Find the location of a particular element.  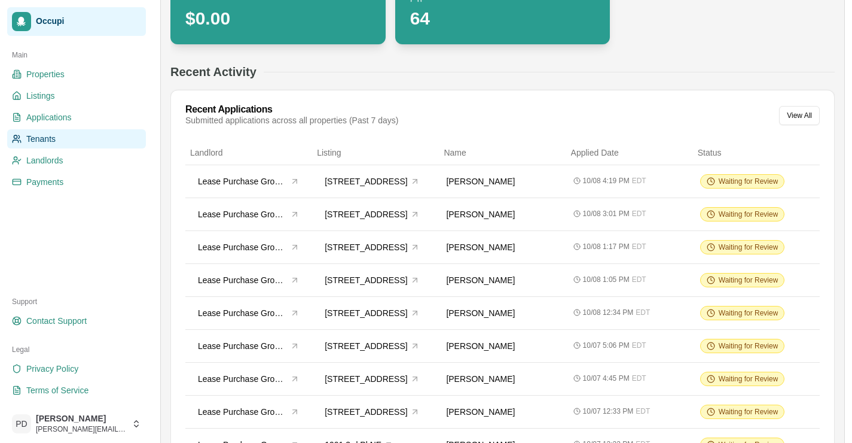

span: Applied Date is located at coordinates (595, 153).